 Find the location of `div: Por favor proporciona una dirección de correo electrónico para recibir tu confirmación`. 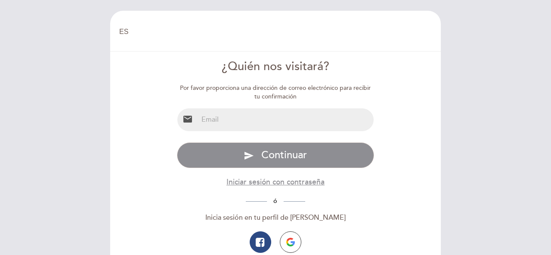

div: Por favor proporciona una dirección de correo electrónico para recibir tu confirmación is located at coordinates (275, 92).